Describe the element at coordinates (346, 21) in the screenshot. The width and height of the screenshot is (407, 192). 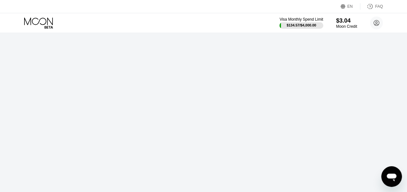
I see `div: $3.04` at that location.